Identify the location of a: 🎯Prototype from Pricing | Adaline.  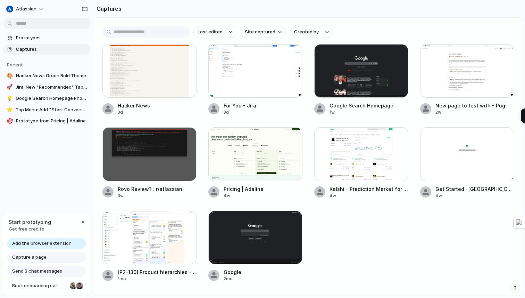
(47, 121).